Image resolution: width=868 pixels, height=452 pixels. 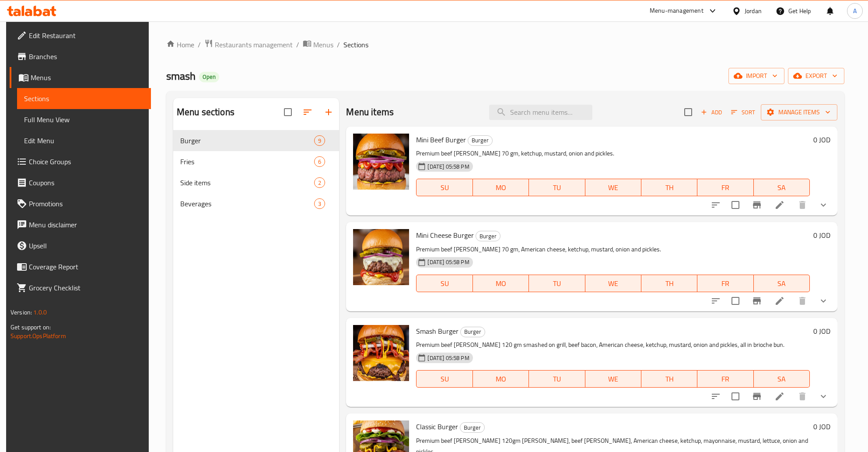 What do you see at coordinates (445, 235) in the screenshot?
I see `span: Mini Cheese Burger` at bounding box center [445, 235].